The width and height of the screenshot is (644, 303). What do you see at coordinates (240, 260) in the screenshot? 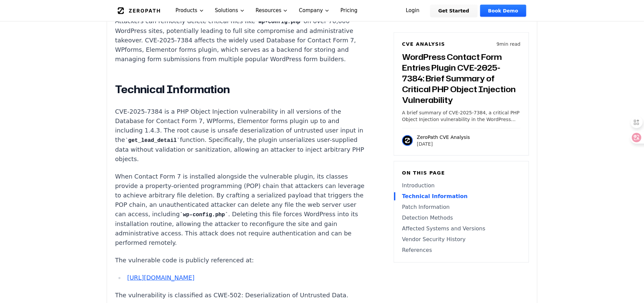
I see `p: The vulnerable code is publicly referenced at:` at bounding box center [240, 260].